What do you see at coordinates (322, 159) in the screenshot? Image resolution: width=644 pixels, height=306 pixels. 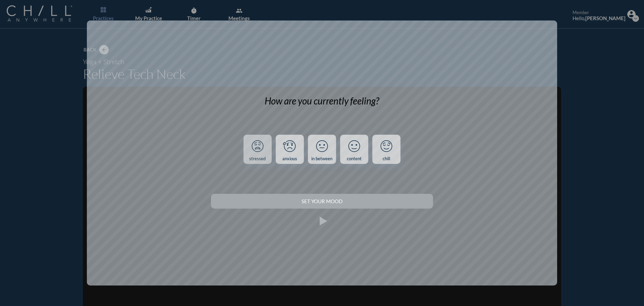 I see `div: in between` at bounding box center [322, 159].